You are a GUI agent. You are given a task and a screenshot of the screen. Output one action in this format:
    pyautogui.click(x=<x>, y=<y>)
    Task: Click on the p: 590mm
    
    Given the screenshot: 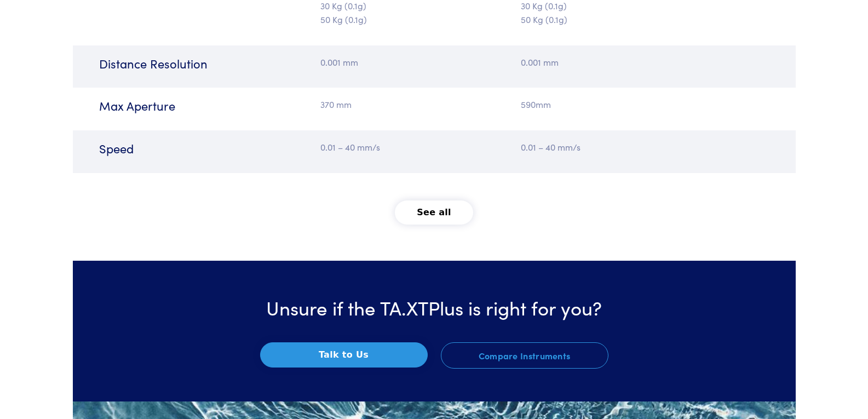 What is the action you would take?
    pyautogui.click(x=625, y=105)
    